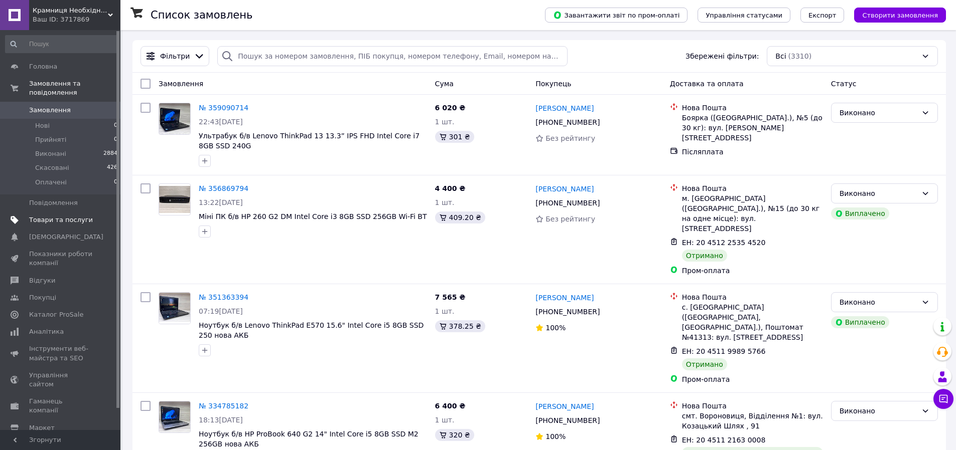 Image resolution: width=956 pixels, height=450 pixels. What do you see at coordinates (460, 327) in the screenshot?
I see `div: 378.25 ₴` at bounding box center [460, 327].